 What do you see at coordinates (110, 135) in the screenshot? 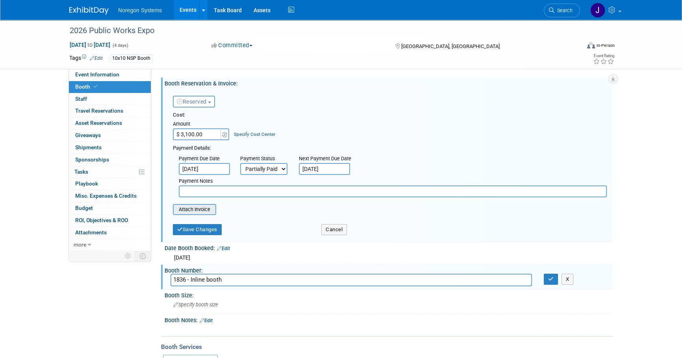
I see `a: Giveaways` at bounding box center [110, 135].